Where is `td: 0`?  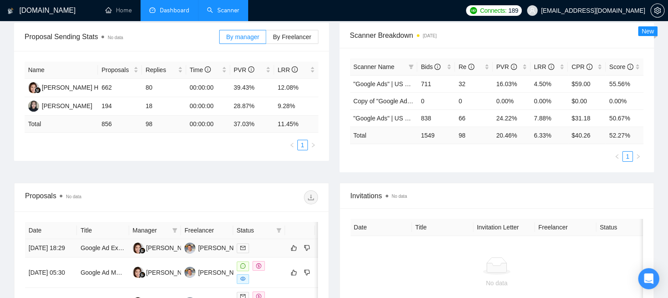
td: 0 is located at coordinates (474, 101).